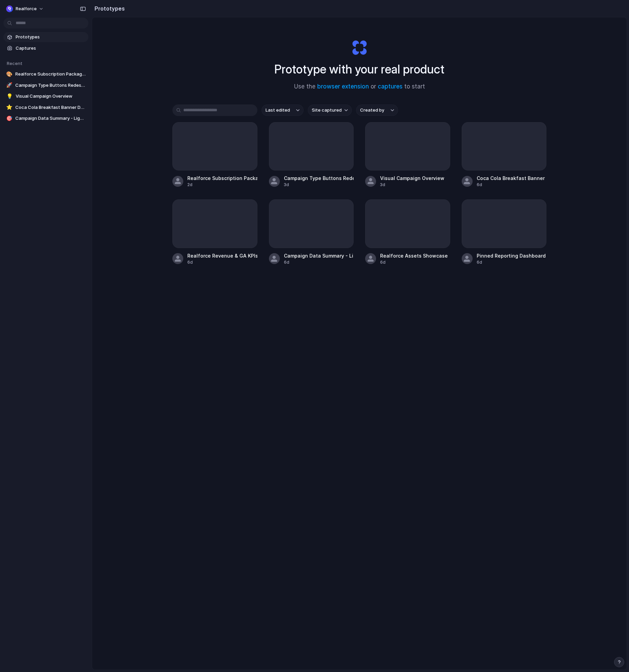  I want to click on a: browser extension, so click(343, 86).